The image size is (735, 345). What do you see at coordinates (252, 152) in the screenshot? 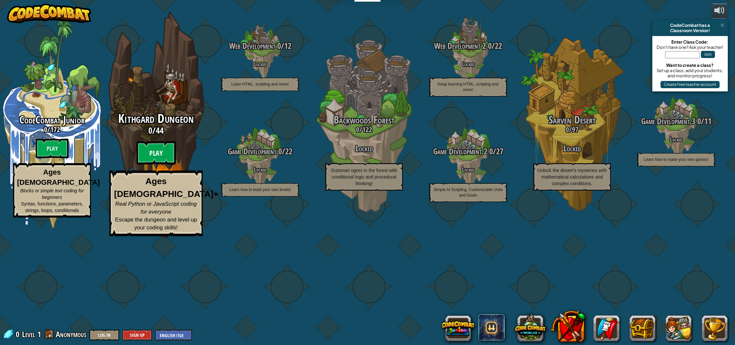
I see `span: Game Development` at bounding box center [252, 152].